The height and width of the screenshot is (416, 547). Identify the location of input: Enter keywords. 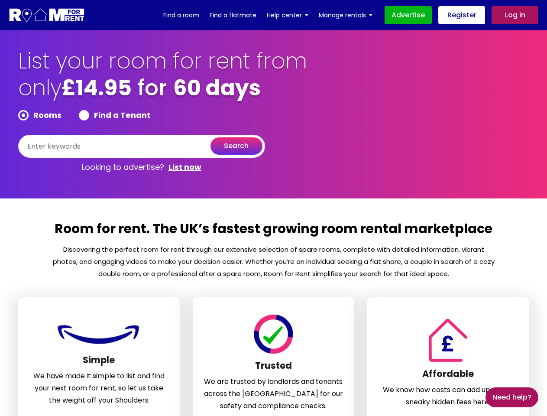
(142, 146).